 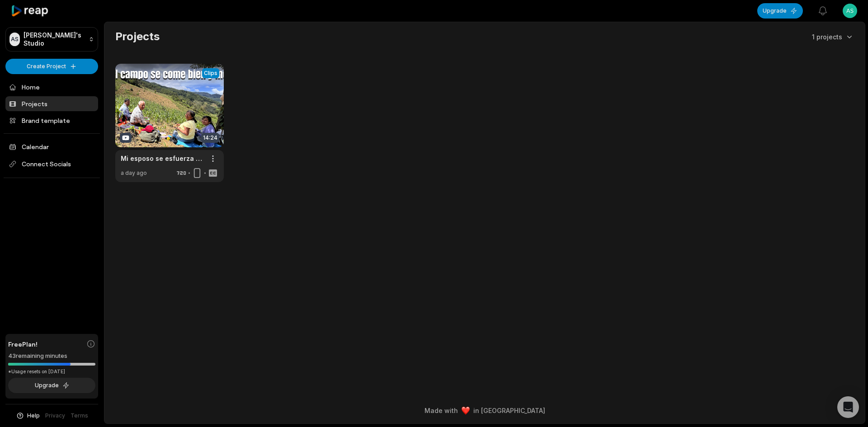 What do you see at coordinates (51, 146) in the screenshot?
I see `a: Calendar` at bounding box center [51, 146].